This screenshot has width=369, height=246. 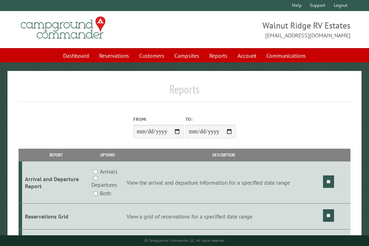 What do you see at coordinates (211, 119) in the screenshot?
I see `label: To:` at bounding box center [211, 119].